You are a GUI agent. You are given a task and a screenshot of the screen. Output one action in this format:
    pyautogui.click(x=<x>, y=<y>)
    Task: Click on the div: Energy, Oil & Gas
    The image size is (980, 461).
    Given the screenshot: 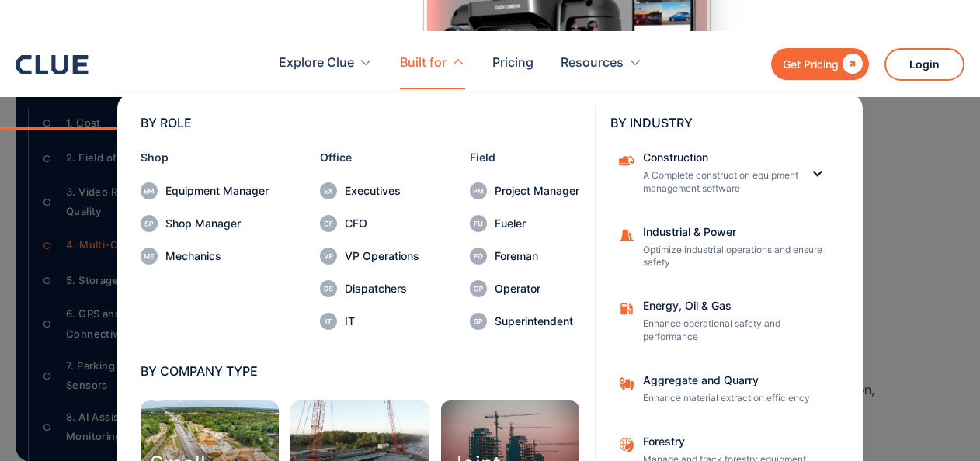 What is the action you would take?
    pyautogui.click(x=736, y=306)
    